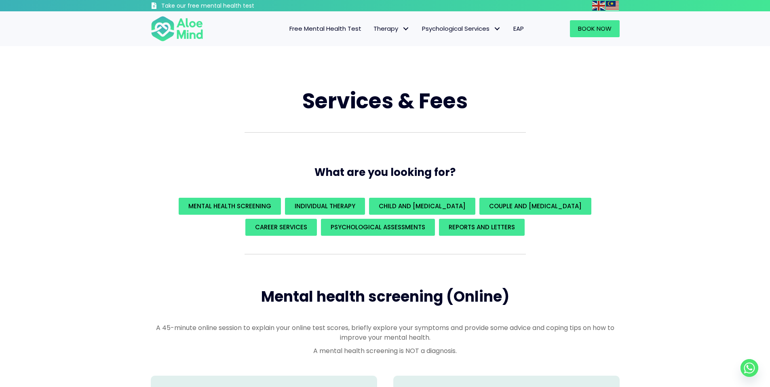  What do you see at coordinates (230, 206) in the screenshot?
I see `a: Mental Health Screening` at bounding box center [230, 206].